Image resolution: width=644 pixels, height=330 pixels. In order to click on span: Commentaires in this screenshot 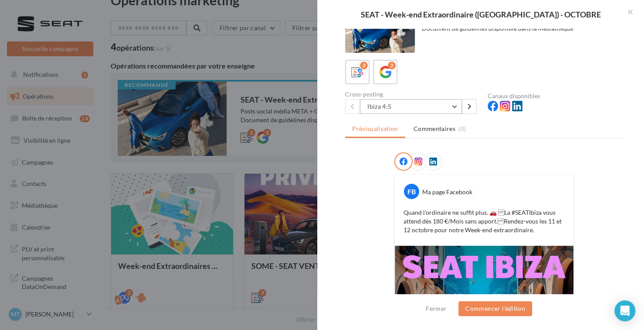, I will do `click(435, 129)`.